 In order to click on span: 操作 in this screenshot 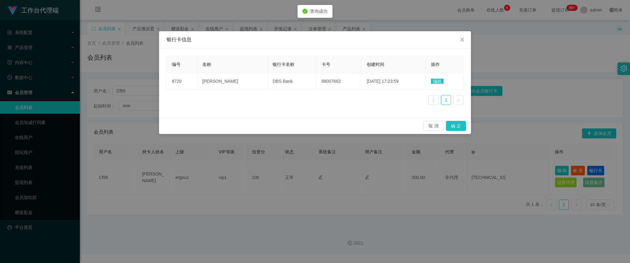, I will do `click(436, 64)`.